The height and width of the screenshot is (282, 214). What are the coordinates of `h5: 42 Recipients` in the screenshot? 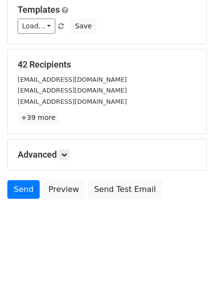 It's located at (107, 65).